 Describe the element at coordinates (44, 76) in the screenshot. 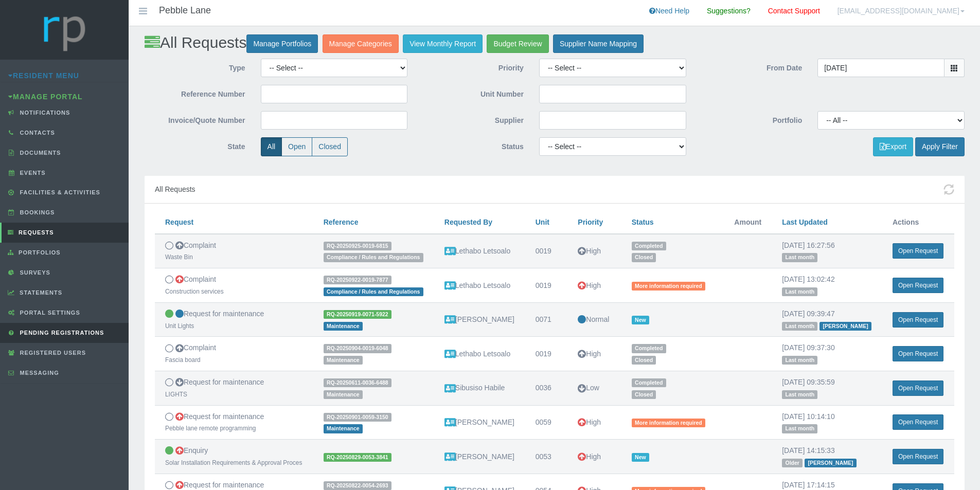

I see `a: Resident Menu` at that location.